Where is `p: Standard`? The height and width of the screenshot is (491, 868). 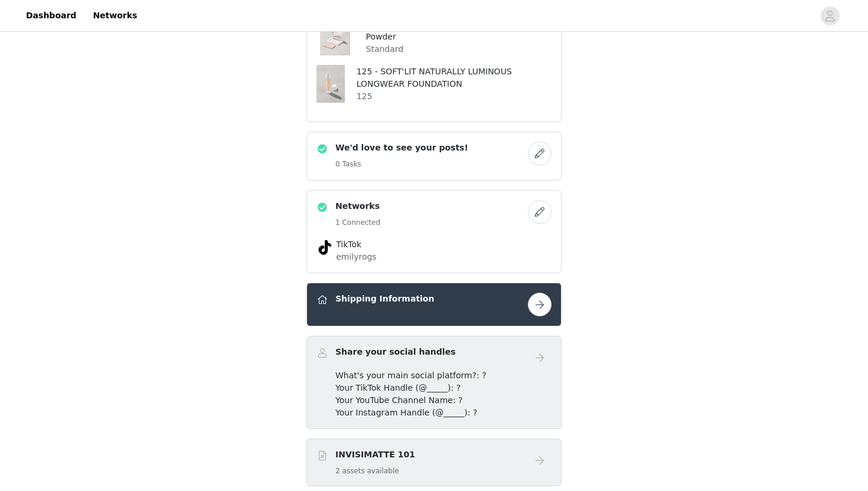
p: Standard is located at coordinates (459, 49).